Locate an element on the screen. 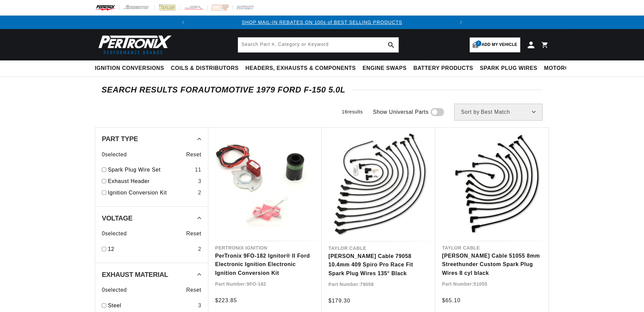 The width and height of the screenshot is (644, 312). a: Ignition Conversion Kit is located at coordinates (151, 192).